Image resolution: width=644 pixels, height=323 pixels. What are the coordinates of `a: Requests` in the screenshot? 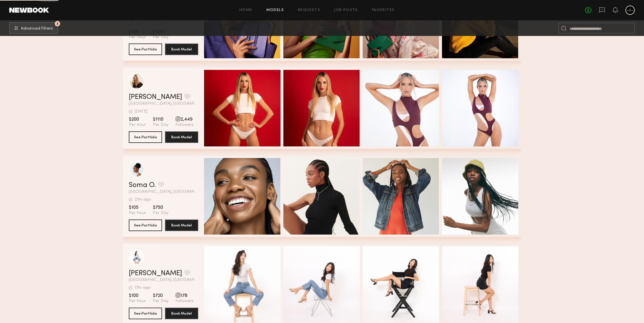 It's located at (309, 10).